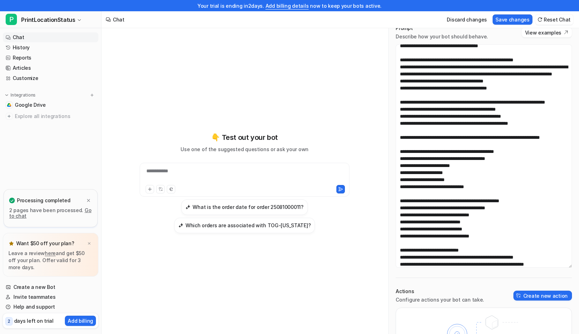  Describe the element at coordinates (89, 244) in the screenshot. I see `img: x` at that location.